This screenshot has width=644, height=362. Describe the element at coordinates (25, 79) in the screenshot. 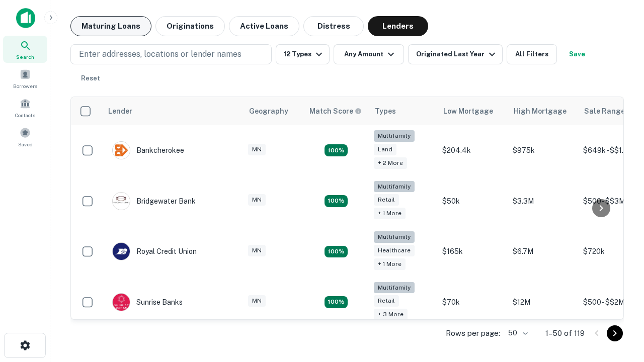

I see `a: Borrowers` at that location.